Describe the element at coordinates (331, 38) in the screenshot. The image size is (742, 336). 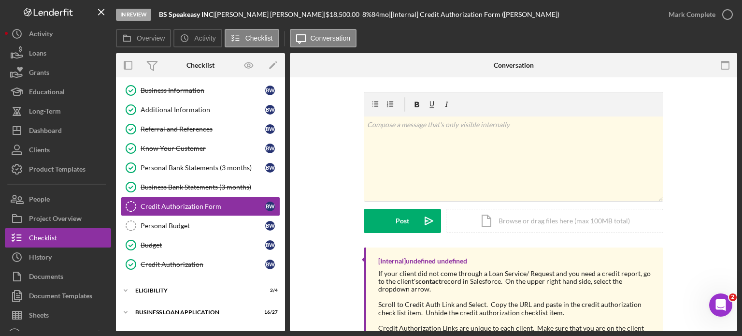
I see `label: Conversation` at that location.